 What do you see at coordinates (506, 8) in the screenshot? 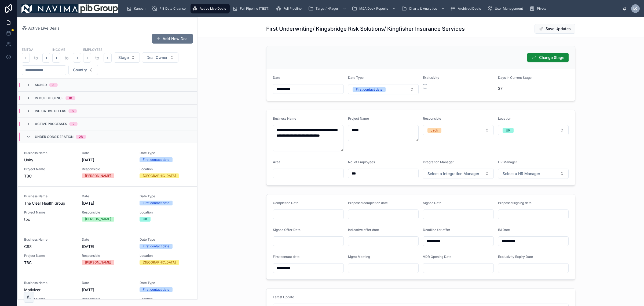
I see `a: User Management` at bounding box center [506, 8].